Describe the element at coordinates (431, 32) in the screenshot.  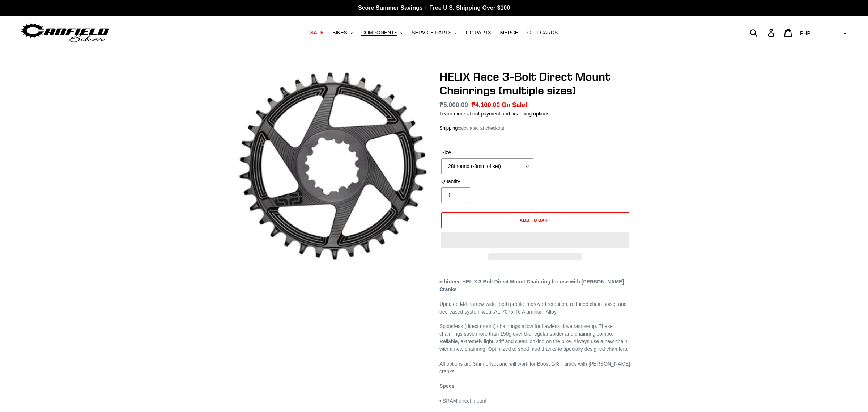
I see `span: SERVICE PARTS` at that location.